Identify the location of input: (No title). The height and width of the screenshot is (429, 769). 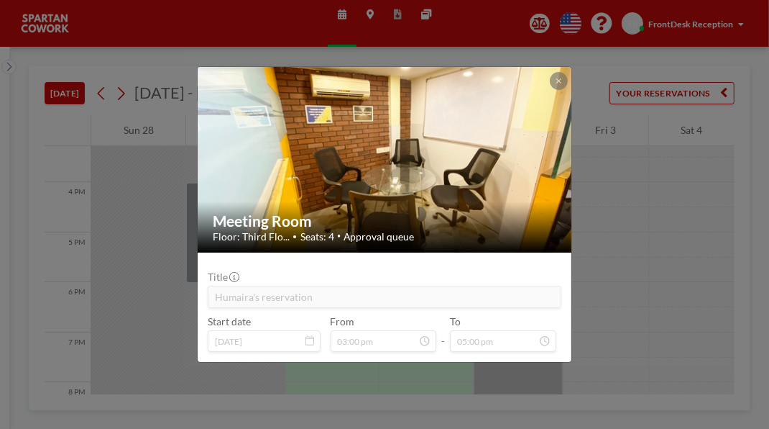
(385, 297).